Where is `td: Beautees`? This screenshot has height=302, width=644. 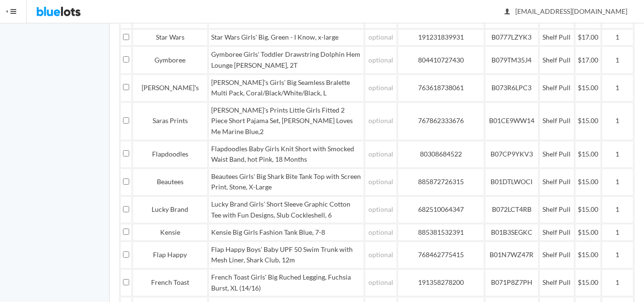 td: Beautees is located at coordinates (170, 182).